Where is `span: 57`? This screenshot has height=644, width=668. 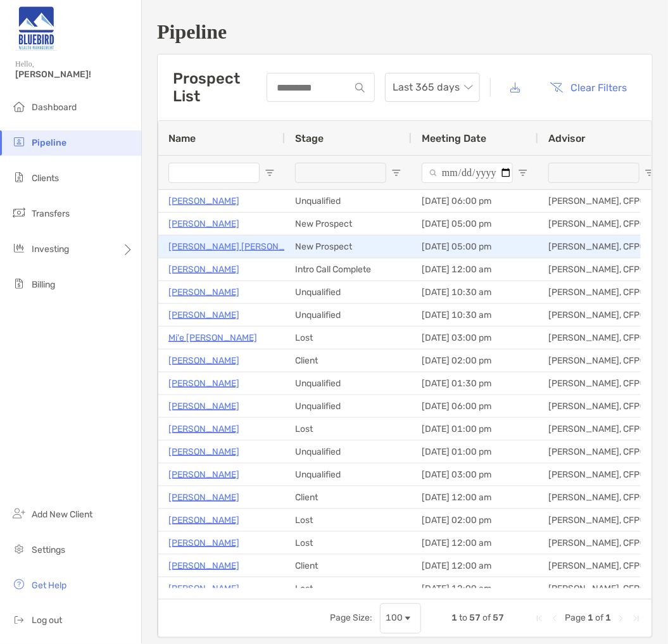
span: 57 is located at coordinates (475, 618).